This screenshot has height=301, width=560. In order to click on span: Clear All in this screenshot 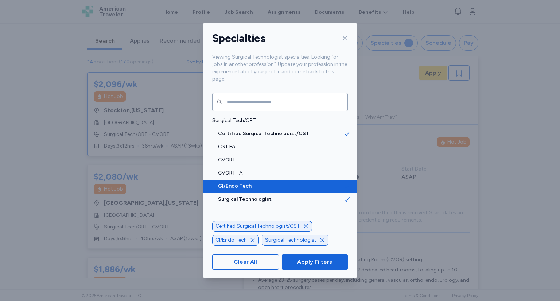, I will do `click(245, 262)`.